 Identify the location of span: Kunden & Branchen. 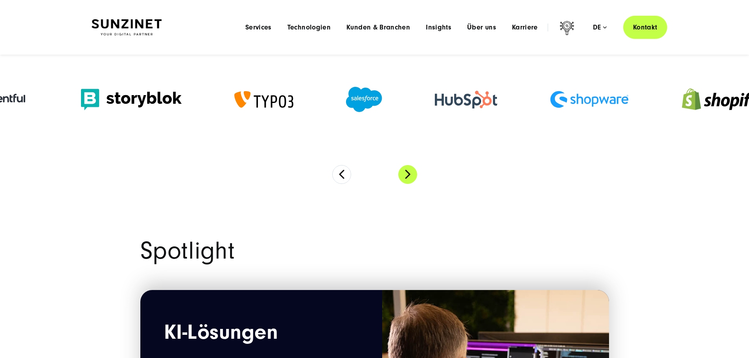
(378, 28).